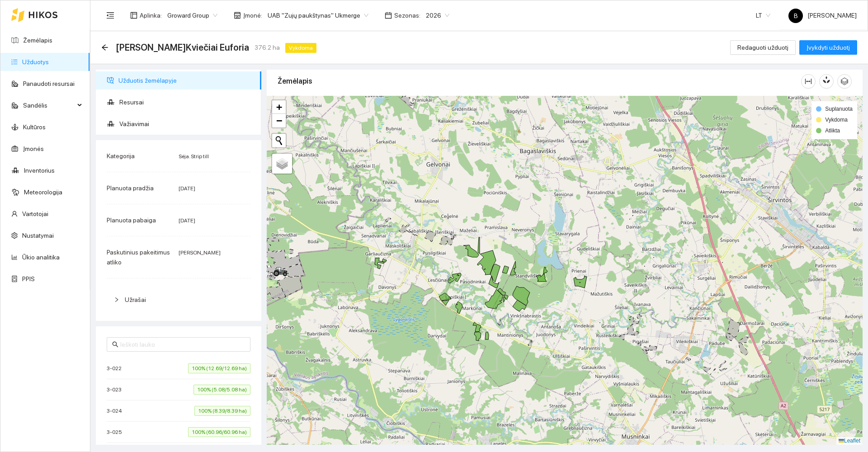 The image size is (868, 452). I want to click on span: 3-023, so click(116, 390).